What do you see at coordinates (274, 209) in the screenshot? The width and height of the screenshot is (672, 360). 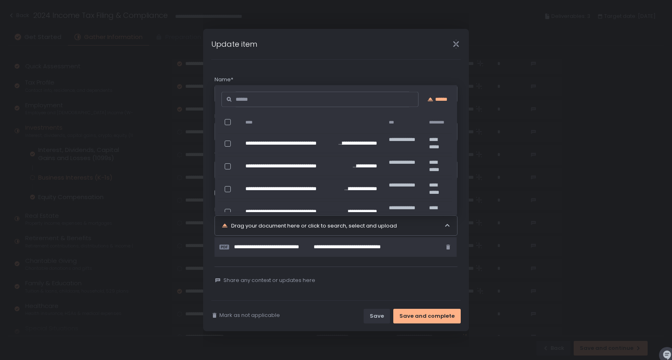 I see `span: K-1 and supporting documentation received:*` at bounding box center [274, 209].